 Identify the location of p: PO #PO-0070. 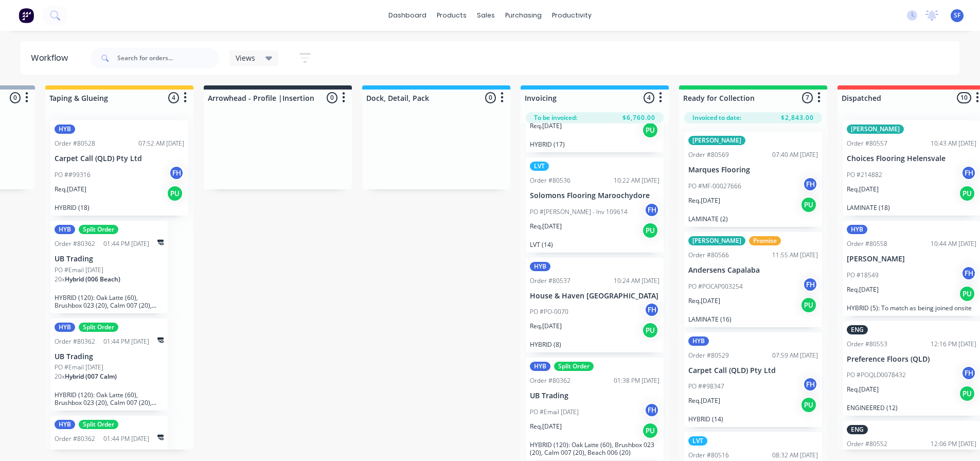
(549, 312).